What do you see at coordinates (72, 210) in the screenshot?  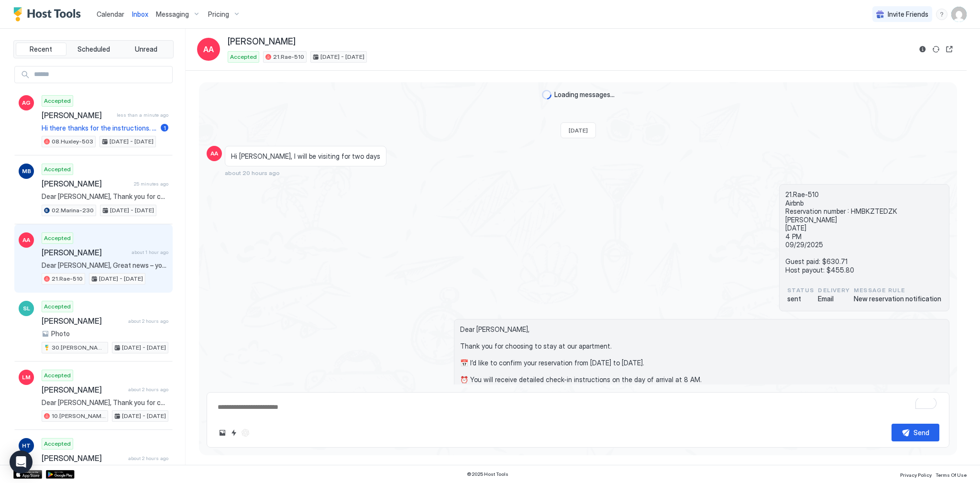 I see `span: 02.Marina-230` at bounding box center [72, 210].